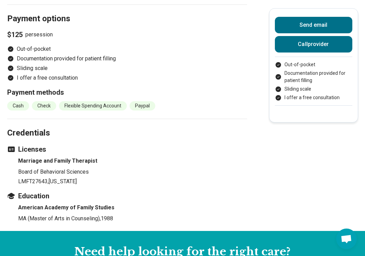  What do you see at coordinates (15, 35) in the screenshot?
I see `span: $125` at bounding box center [15, 35].